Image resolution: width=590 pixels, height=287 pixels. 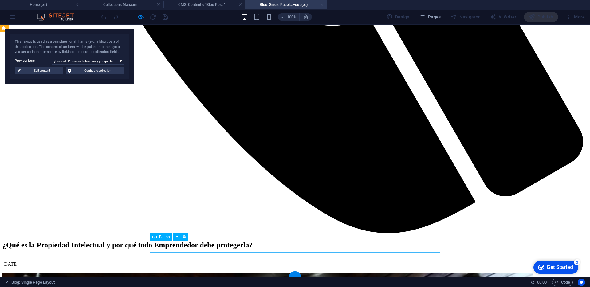 I want to click on span: Pages, so click(x=430, y=17).